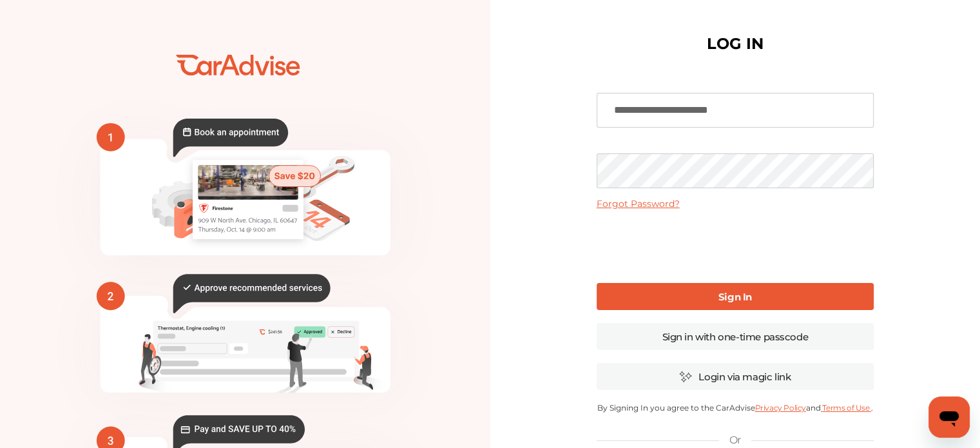  I want to click on b: Sign In, so click(735, 297).